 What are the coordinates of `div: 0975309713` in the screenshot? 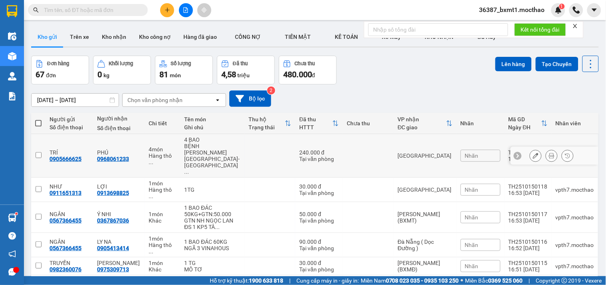 It's located at (113, 269).